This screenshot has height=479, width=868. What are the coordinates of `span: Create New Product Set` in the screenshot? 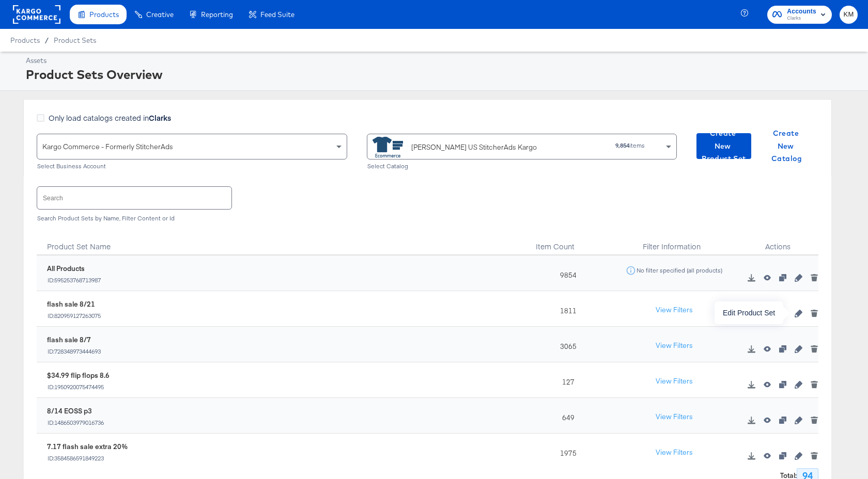 It's located at (724, 146).